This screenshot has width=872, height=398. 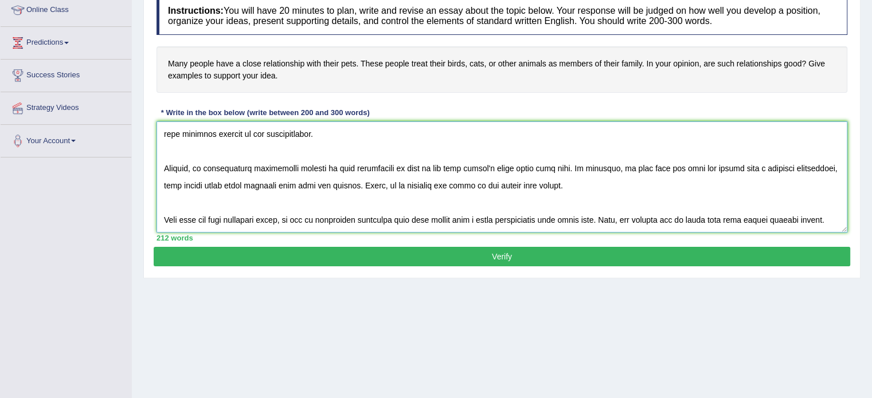 What do you see at coordinates (502, 238) in the screenshot?
I see `div: 212 words` at bounding box center [502, 238].